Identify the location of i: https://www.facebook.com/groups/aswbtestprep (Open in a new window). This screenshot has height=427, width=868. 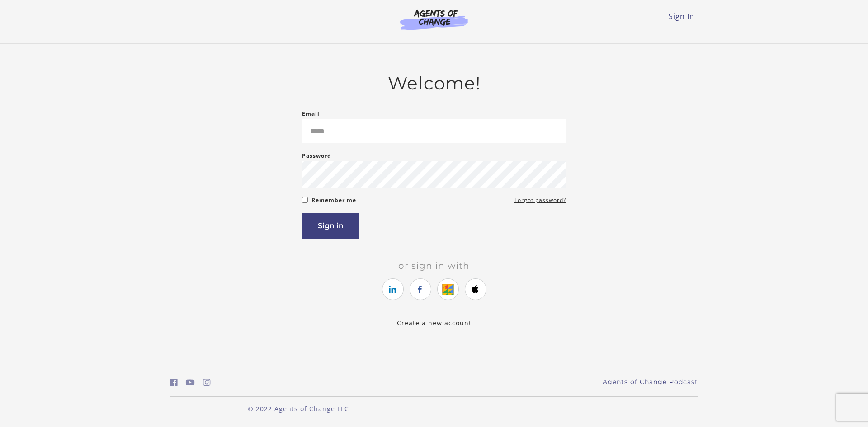
(173, 382).